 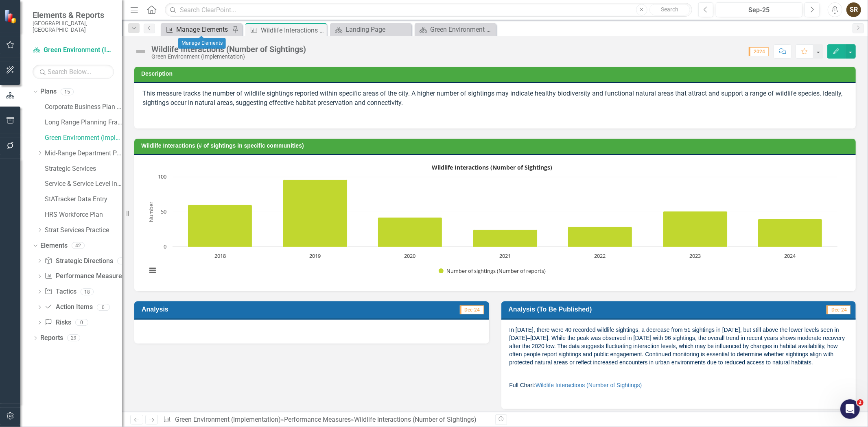 I want to click on input: Search Below..., so click(x=73, y=72).